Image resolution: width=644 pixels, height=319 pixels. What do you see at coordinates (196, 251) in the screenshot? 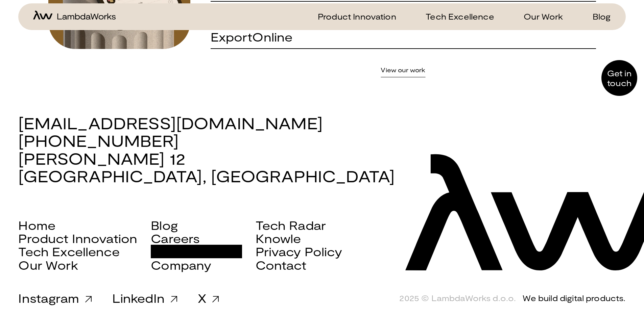
I see `a: Scala Services` at bounding box center [196, 251].